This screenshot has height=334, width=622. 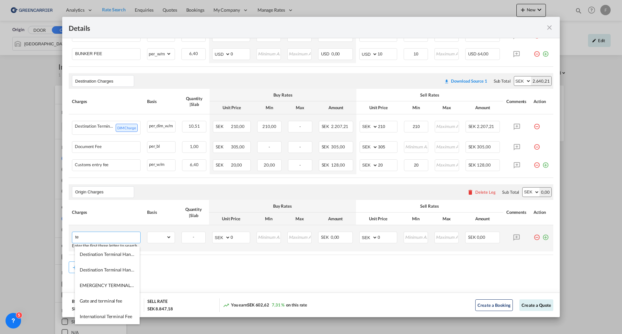 I want to click on div: Basis, so click(x=161, y=212).